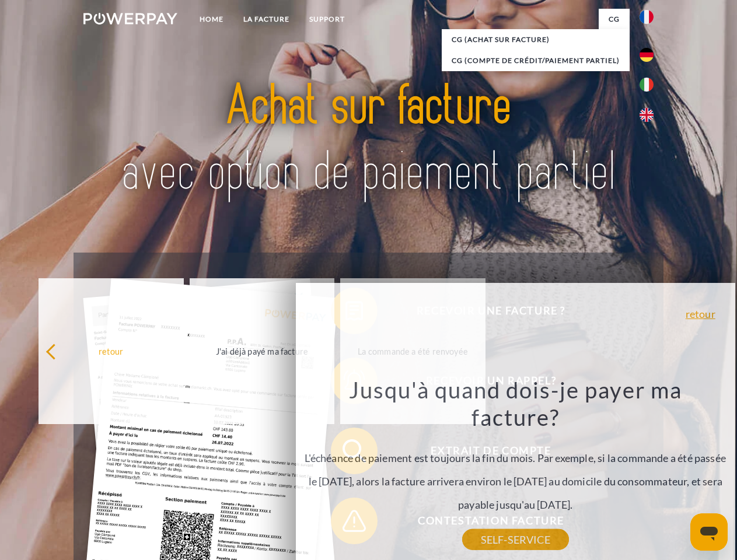  Describe the element at coordinates (262, 350) in the screenshot. I see `div: J'ai déjà payé ma facture` at that location.